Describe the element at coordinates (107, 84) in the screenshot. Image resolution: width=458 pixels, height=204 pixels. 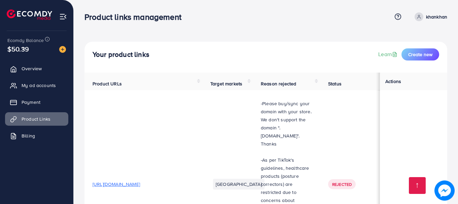
I see `span: Product URLs` at that location.